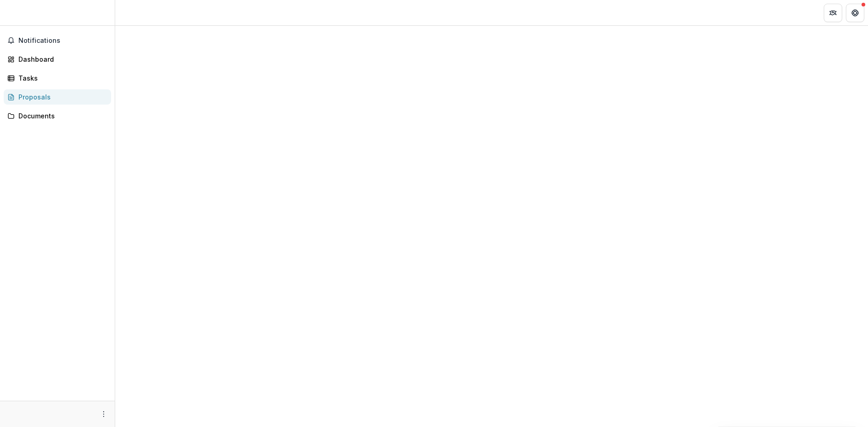 This screenshot has height=427, width=868. Describe the element at coordinates (855, 13) in the screenshot. I see `button: Get Help` at that location.